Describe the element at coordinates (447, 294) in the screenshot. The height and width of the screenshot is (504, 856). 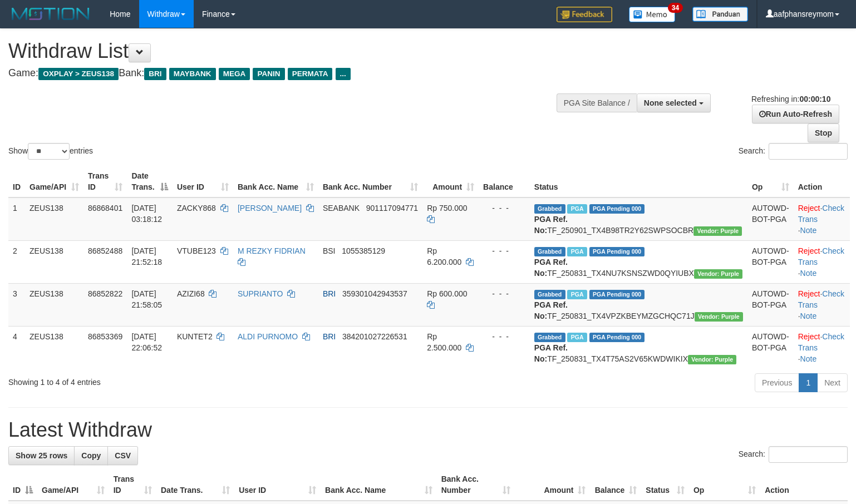
I see `span: Rp 600.000` at that location.